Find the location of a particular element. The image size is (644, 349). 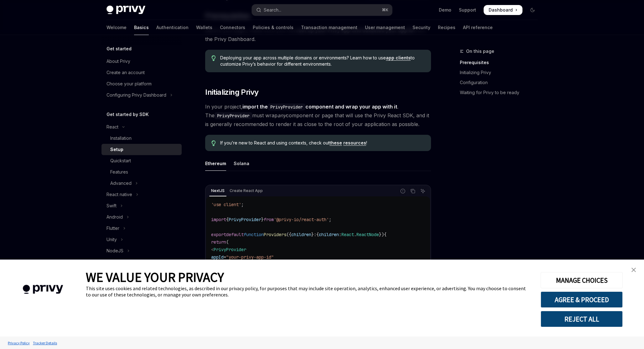

div: About Privy is located at coordinates (118, 61).